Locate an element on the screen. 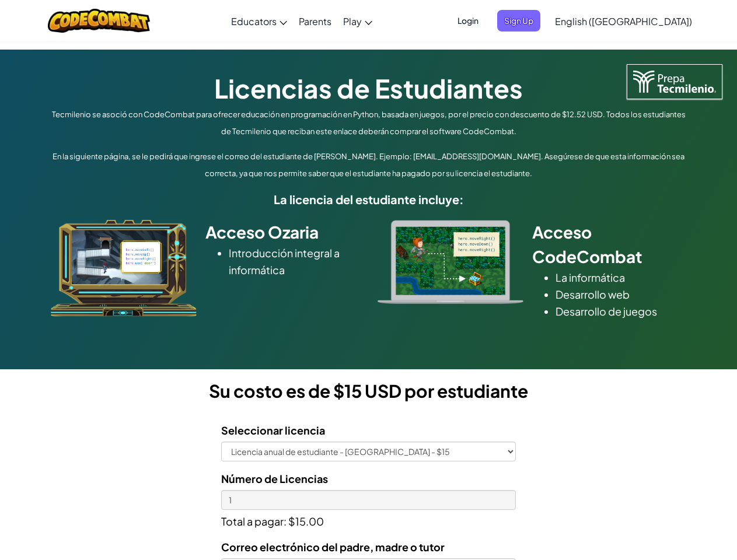 The image size is (737, 560). h2: Acceso Ozaria is located at coordinates (283, 232).